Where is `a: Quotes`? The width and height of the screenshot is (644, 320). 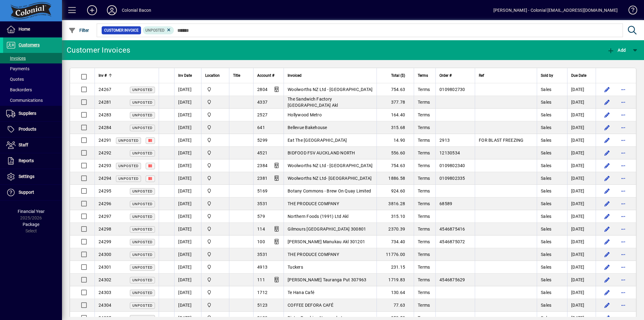 a: Quotes is located at coordinates (33, 79).